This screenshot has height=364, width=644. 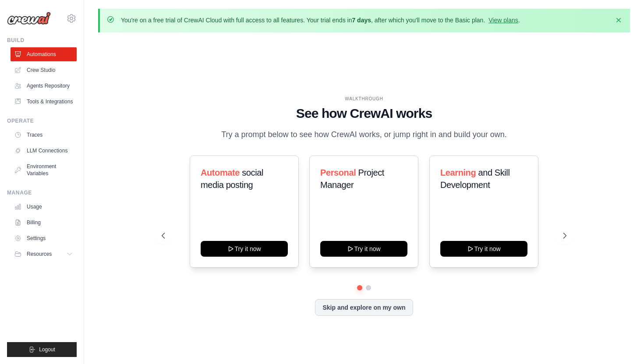 What do you see at coordinates (352, 179) in the screenshot?
I see `span: Project Manager` at bounding box center [352, 179].